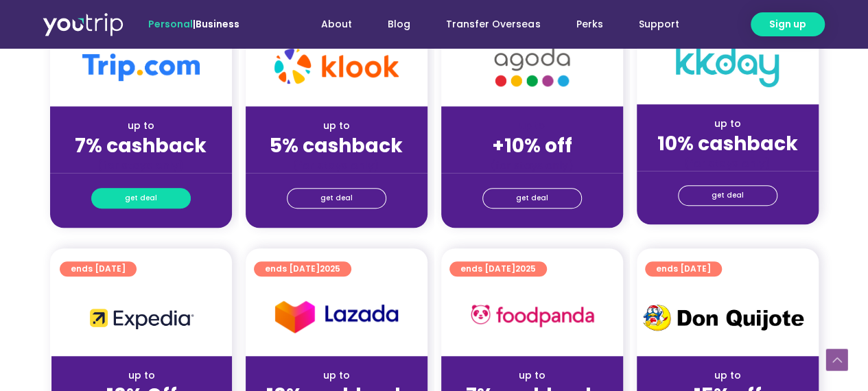  Describe the element at coordinates (140, 145) in the screenshot. I see `strong: 7% cashback` at that location.